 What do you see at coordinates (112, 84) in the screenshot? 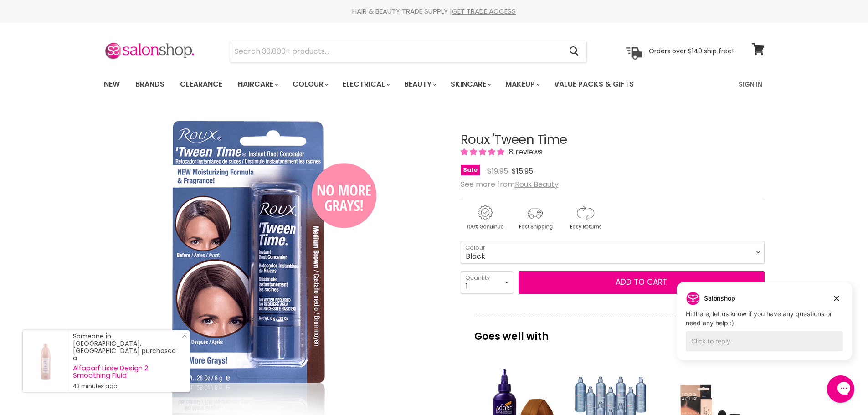
I see `a: New` at bounding box center [112, 84].